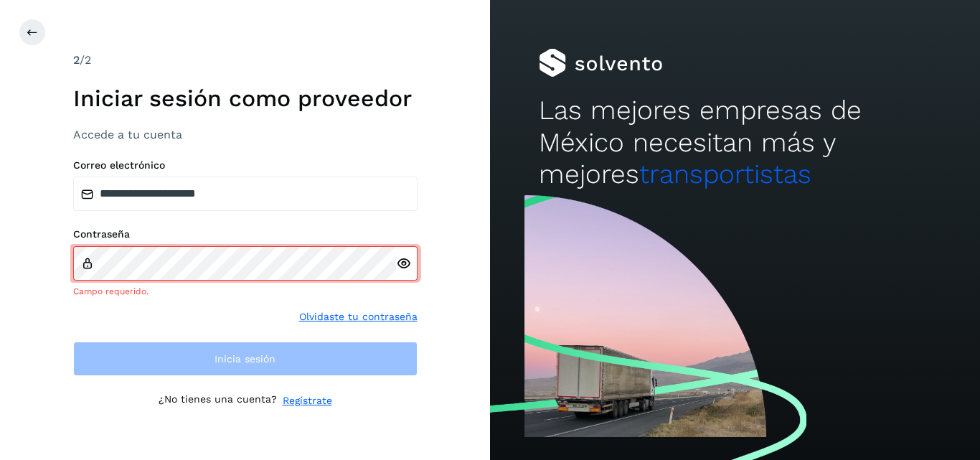 This screenshot has width=980, height=460. I want to click on h2: Las mejores empresas de México necesitan más y mejores, so click(735, 142).